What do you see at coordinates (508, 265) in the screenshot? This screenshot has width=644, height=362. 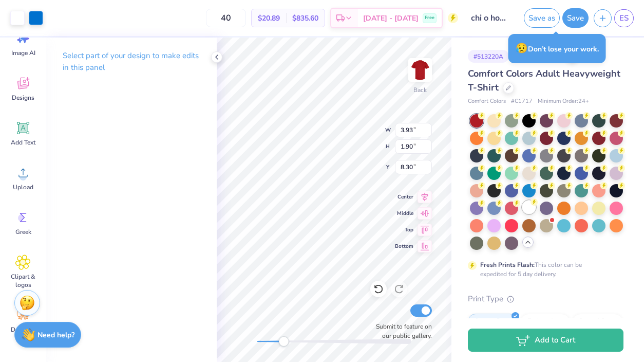 I see `strong: Fresh Prints Flash:` at bounding box center [508, 265].